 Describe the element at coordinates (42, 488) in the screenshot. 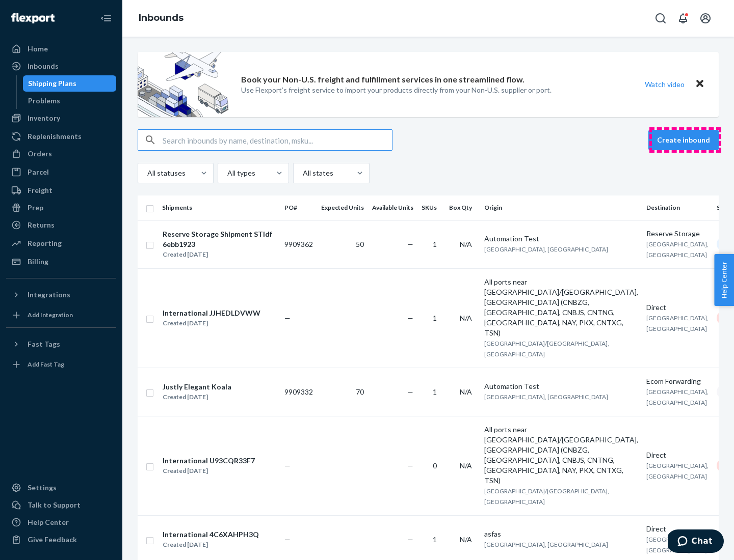

I see `div: Settings` at that location.